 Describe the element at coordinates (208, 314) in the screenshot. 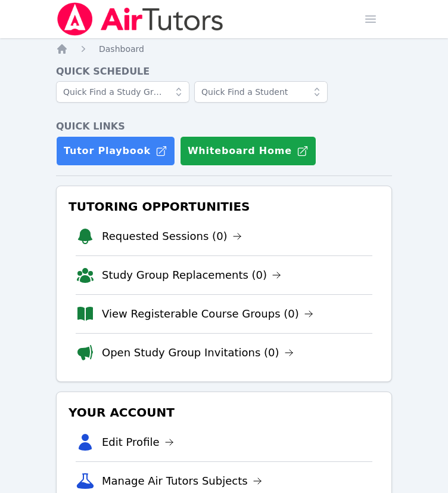

I see `a: View Registerable Course Groups (0)` at that location.